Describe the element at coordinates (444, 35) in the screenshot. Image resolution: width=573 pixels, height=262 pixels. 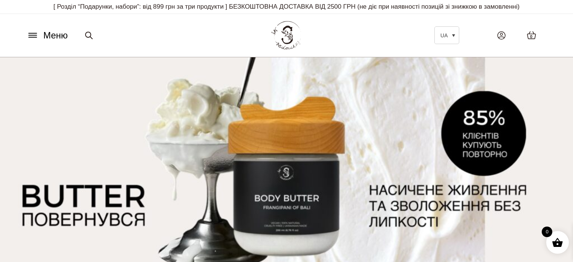
I see `span: UA` at that location.